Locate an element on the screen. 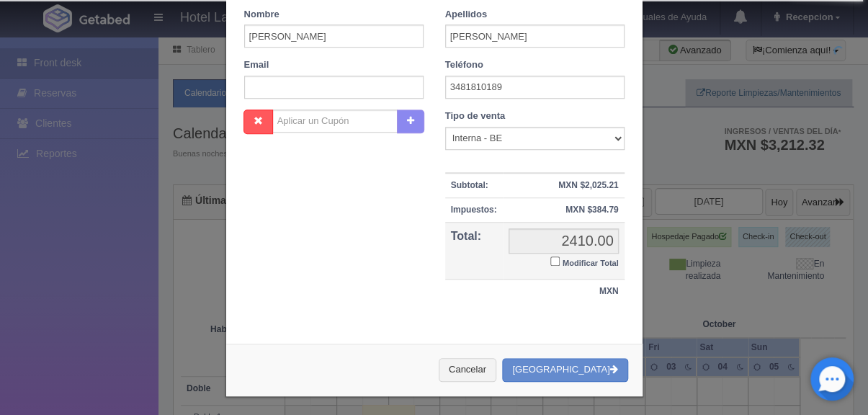  label: Tipo de venta is located at coordinates (475, 116).